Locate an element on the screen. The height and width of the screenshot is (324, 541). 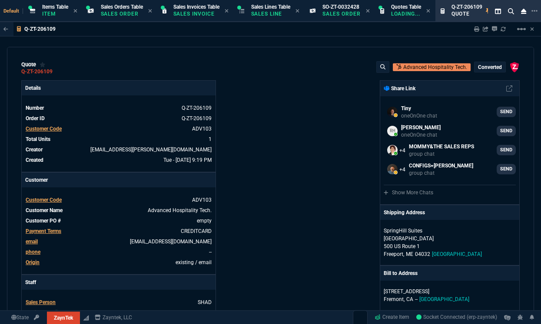
nx-icon: Clear selected rep is located at coordinates (56, 313).